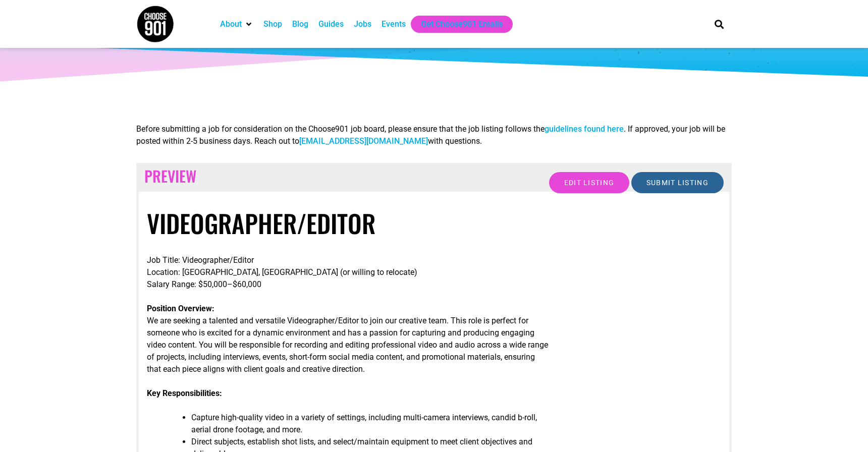 The width and height of the screenshot is (868, 452). I want to click on strong: Key Responsibilities:, so click(184, 393).